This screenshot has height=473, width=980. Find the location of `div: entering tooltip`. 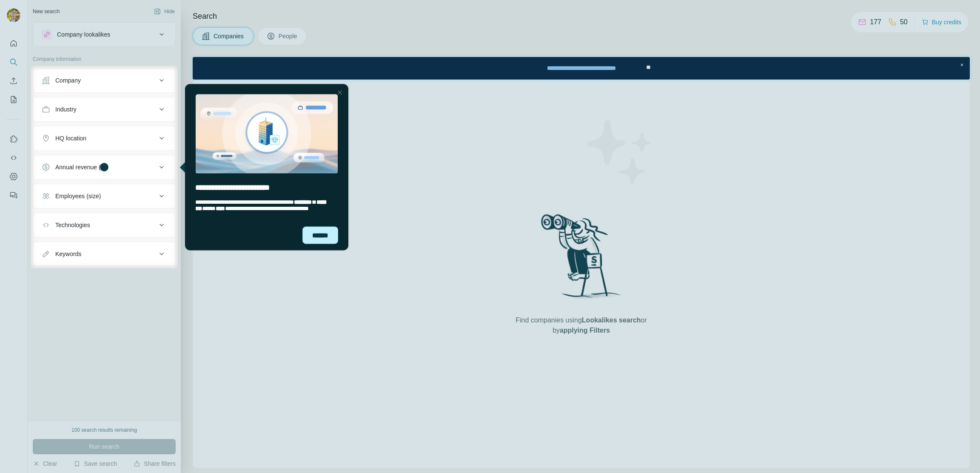

div: entering tooltip is located at coordinates (89, 85).